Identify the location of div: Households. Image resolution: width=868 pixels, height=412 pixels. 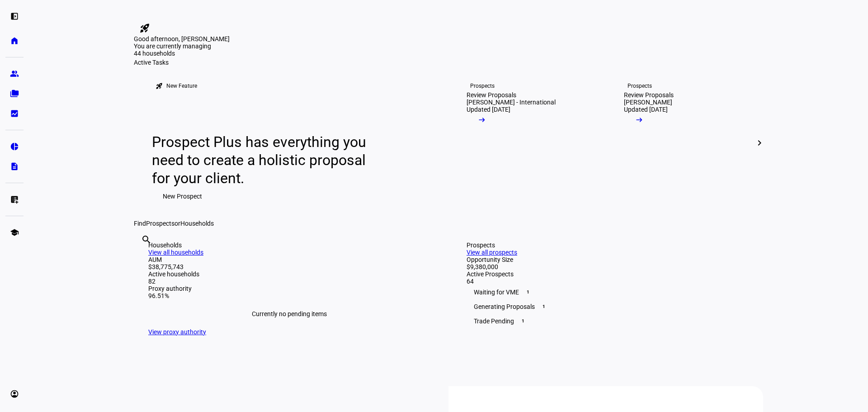
(289, 245).